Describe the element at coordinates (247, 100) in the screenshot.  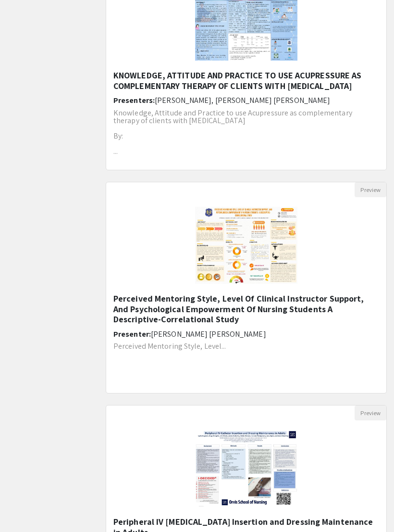
I see `h6: Presenters:` at that location.